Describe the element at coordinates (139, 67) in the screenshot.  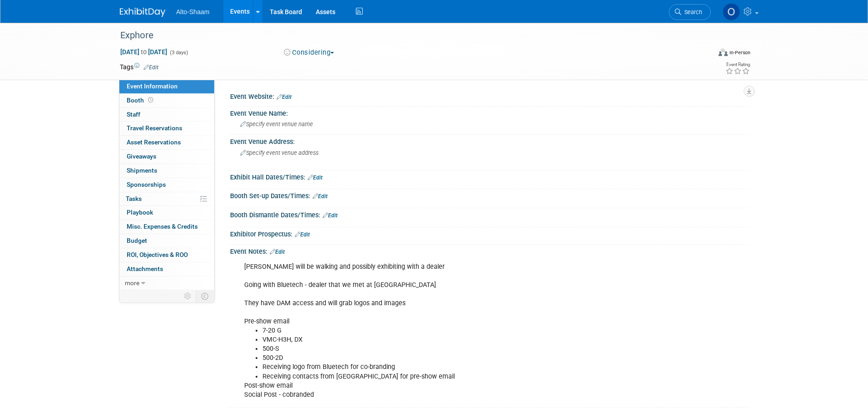
I see `td: Tags` at that location.